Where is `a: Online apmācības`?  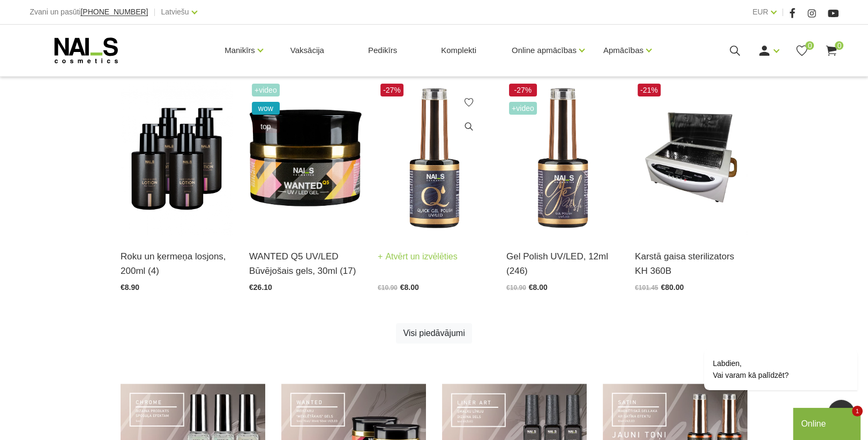 a: Online apmācības is located at coordinates (544, 51).